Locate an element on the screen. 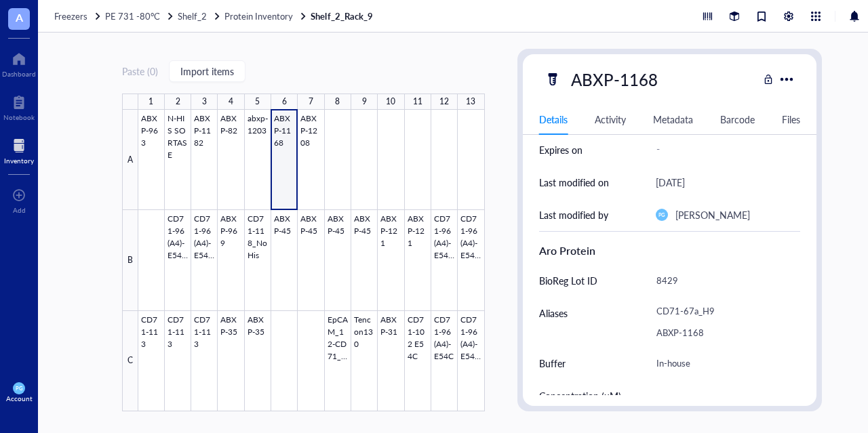 The height and width of the screenshot is (433, 868). div: 8 is located at coordinates (337, 102).